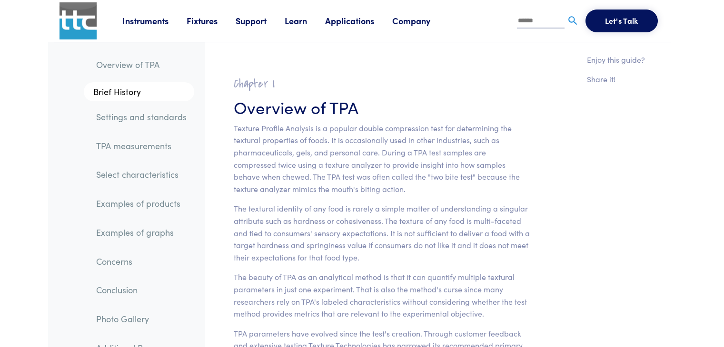 The height and width of the screenshot is (347, 724). Describe the element at coordinates (420, 20) in the screenshot. I see `a: Company` at that location.